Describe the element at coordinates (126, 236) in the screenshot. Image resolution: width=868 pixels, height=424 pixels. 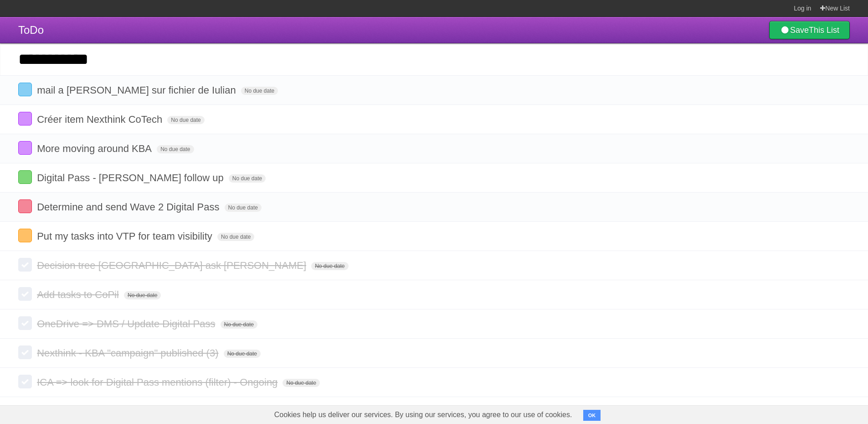
I see `span: Put my tasks into VTP for team visibility` at that location.